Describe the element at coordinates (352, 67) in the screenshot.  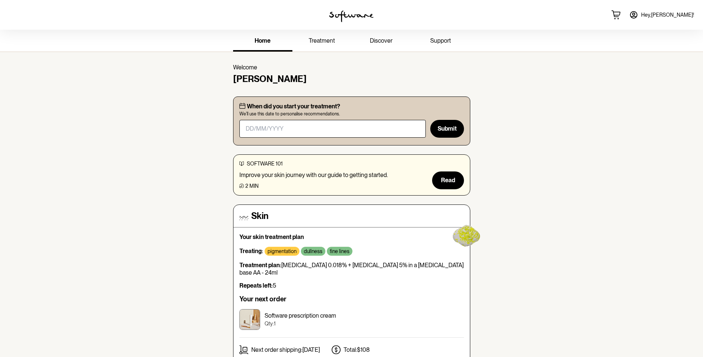
I see `p: Welcome` at that location.